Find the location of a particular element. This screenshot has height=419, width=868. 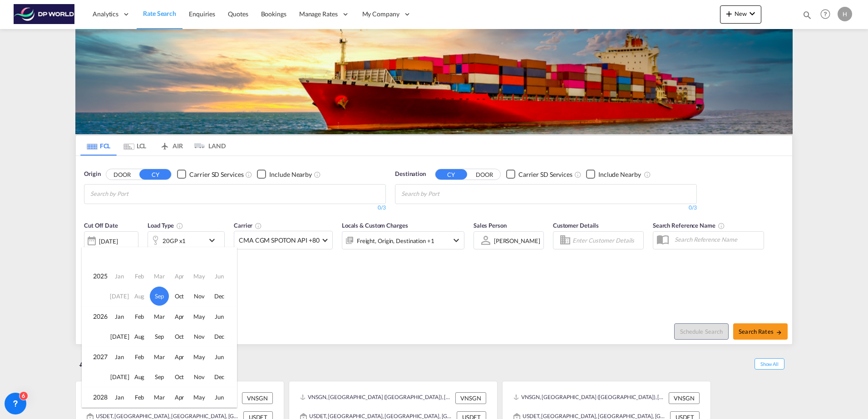

td: August 2025 is located at coordinates (139, 296).